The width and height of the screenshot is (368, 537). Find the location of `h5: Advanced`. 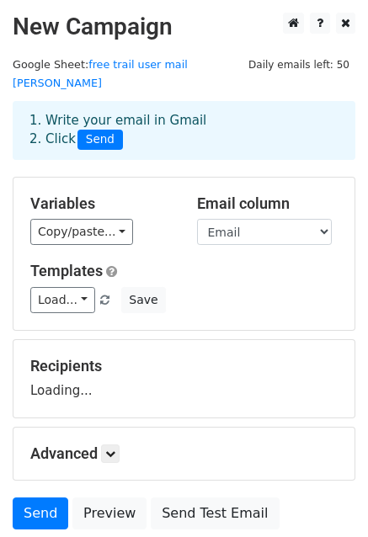

h5: Advanced is located at coordinates (183, 453).